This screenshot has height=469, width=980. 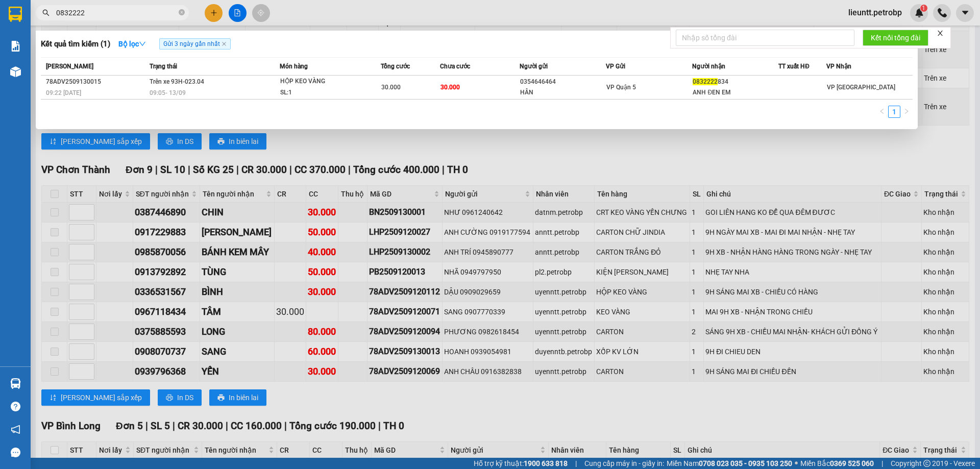 I want to click on span: message, so click(x=15, y=452).